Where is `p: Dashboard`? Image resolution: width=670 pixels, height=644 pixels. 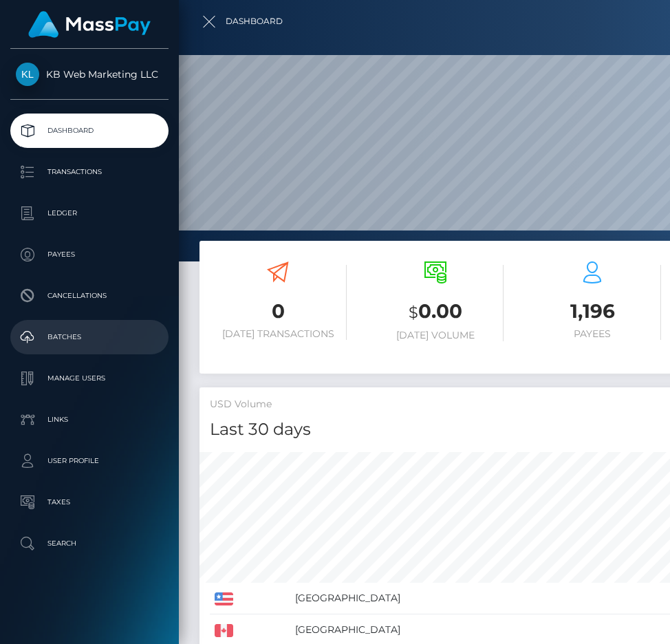 p: Dashboard is located at coordinates (89, 131).